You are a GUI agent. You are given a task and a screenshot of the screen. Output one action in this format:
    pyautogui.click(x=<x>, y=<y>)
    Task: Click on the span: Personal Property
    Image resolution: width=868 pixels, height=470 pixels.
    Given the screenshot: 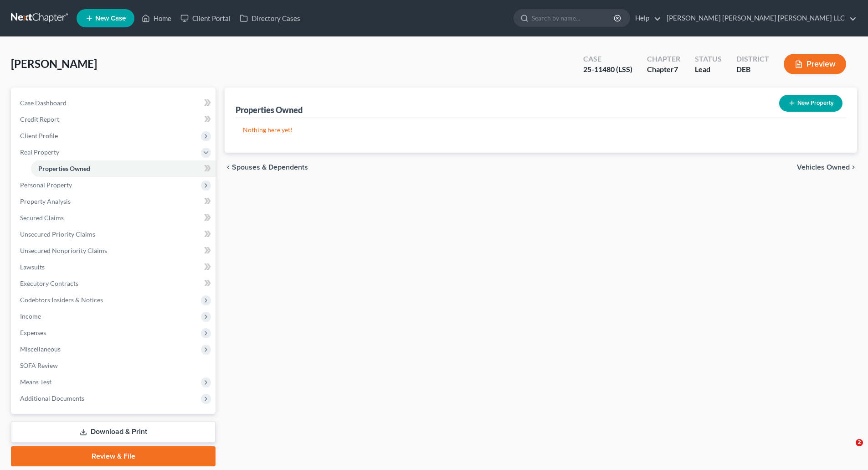 What is the action you would take?
    pyautogui.click(x=46, y=184)
    